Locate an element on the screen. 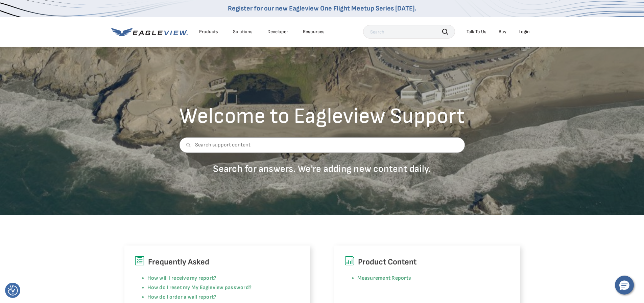 The width and height of the screenshot is (644, 303). div: Login is located at coordinates (524, 32).